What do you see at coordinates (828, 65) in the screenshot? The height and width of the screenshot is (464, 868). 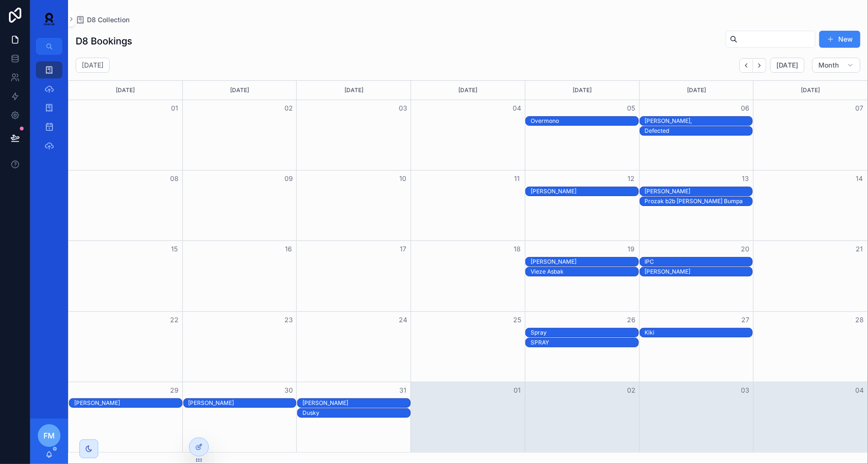 I see `span: Month` at bounding box center [828, 65].